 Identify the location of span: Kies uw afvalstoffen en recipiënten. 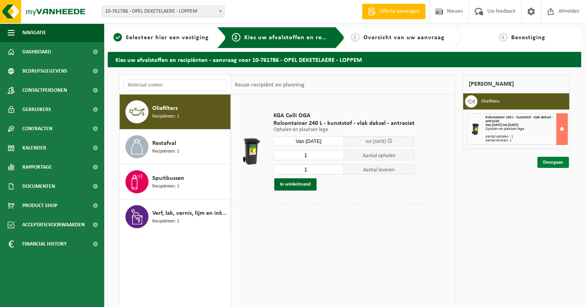
(297, 38).